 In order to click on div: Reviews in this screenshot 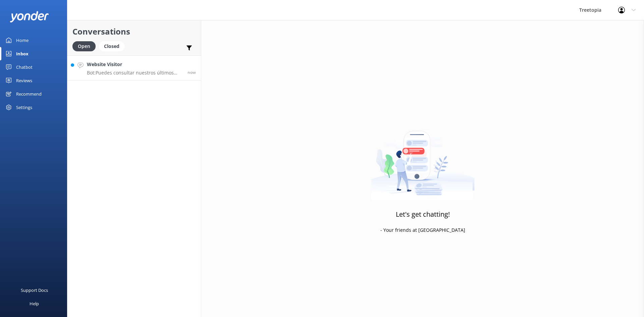, I will do `click(24, 80)`.